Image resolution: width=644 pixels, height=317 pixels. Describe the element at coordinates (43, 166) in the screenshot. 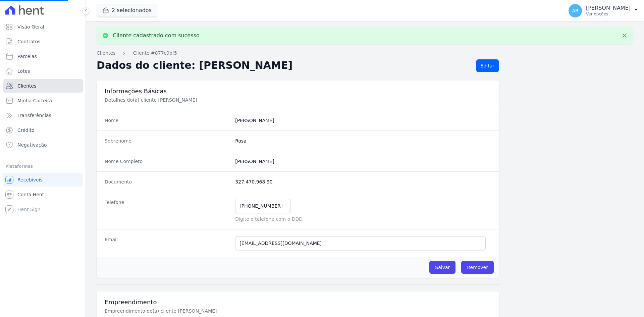

I see `div: Plataformas` at that location.